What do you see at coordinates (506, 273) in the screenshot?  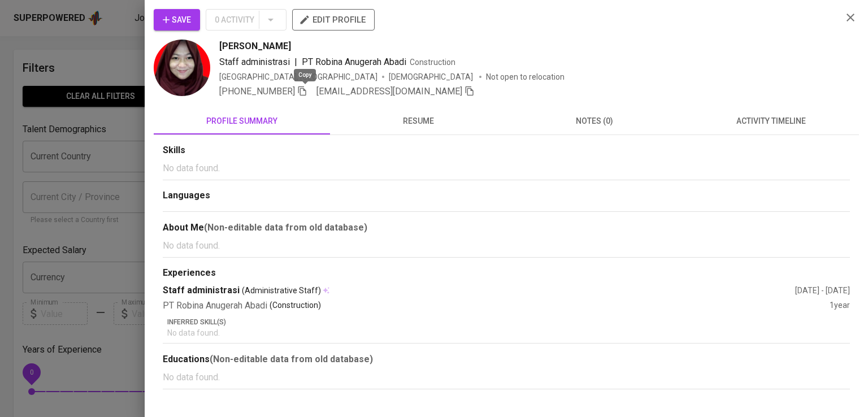 I see `div: Experiences` at bounding box center [506, 273].